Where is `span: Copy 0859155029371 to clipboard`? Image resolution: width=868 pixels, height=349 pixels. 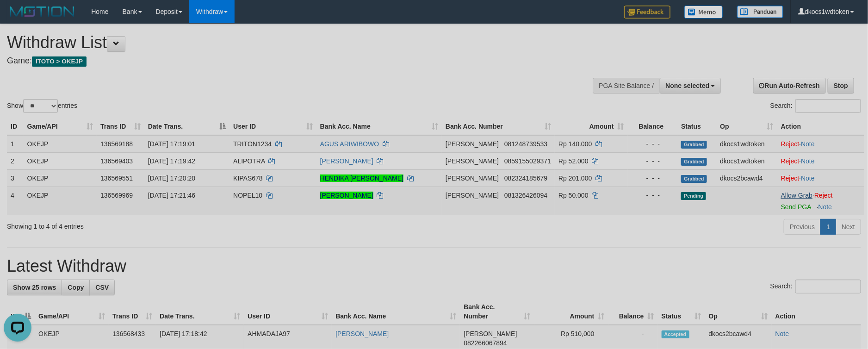
span: Copy 0859155029371 to clipboard is located at coordinates (528, 161).